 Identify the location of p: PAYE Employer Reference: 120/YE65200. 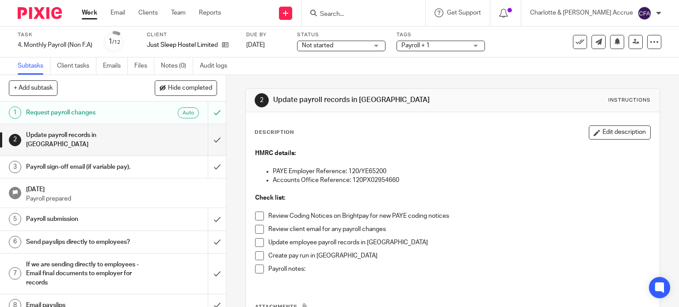
(461, 171).